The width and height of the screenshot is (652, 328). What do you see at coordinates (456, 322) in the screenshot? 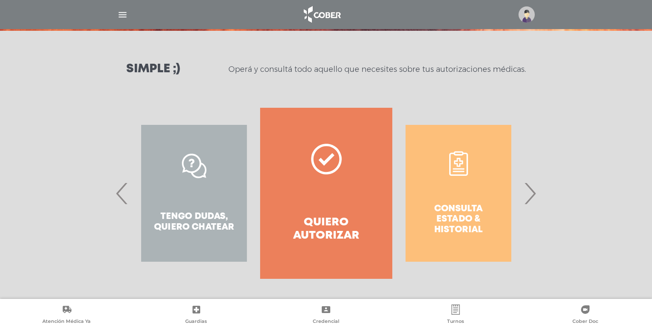
I see `span: Turnos` at bounding box center [456, 322].